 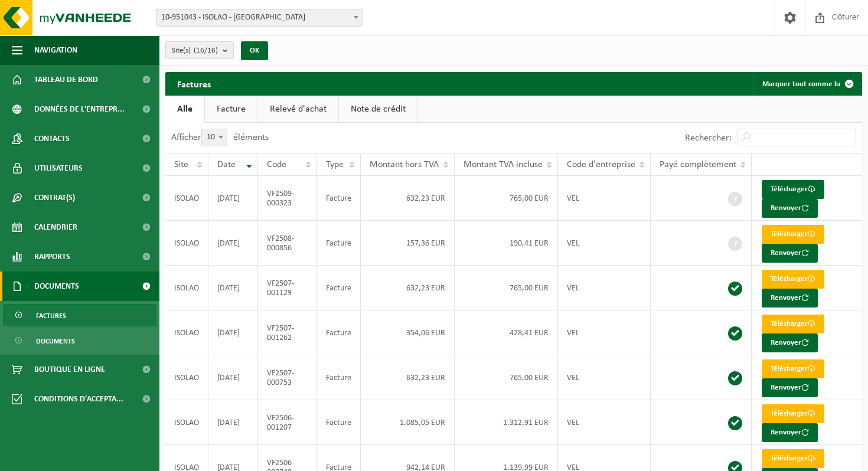 What do you see at coordinates (259, 18) in the screenshot?
I see `span: 10-951043 - ISOLAO - NIVELLES` at bounding box center [259, 18].